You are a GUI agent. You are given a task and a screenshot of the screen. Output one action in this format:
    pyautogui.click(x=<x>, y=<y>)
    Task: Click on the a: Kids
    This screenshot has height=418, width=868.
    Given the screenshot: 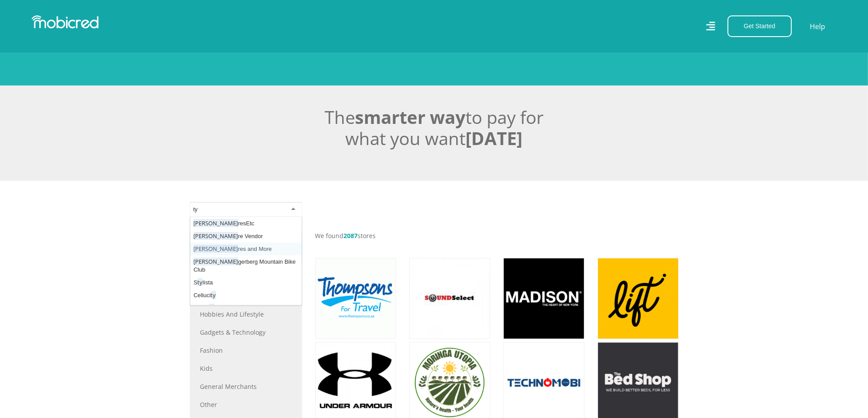 What is the action you would take?
    pyautogui.click(x=246, y=368)
    